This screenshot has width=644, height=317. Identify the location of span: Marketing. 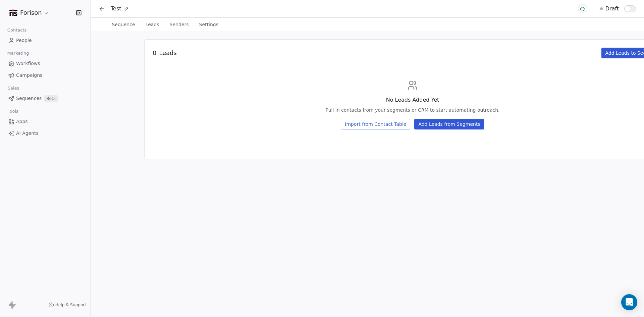
(18, 53).